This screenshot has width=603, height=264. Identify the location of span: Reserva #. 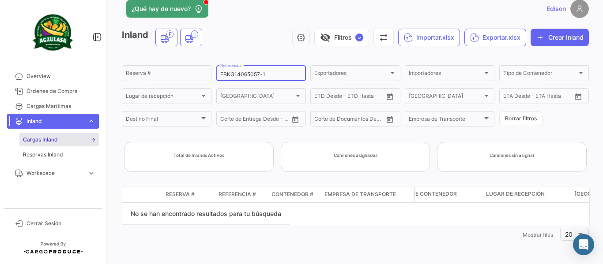
(180, 195).